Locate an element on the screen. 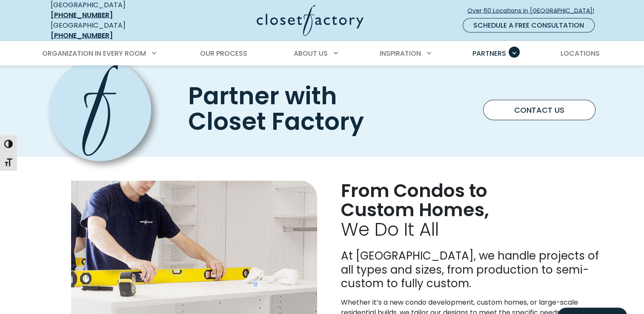 The width and height of the screenshot is (644, 314). span: Custom Homes, is located at coordinates (415, 210).